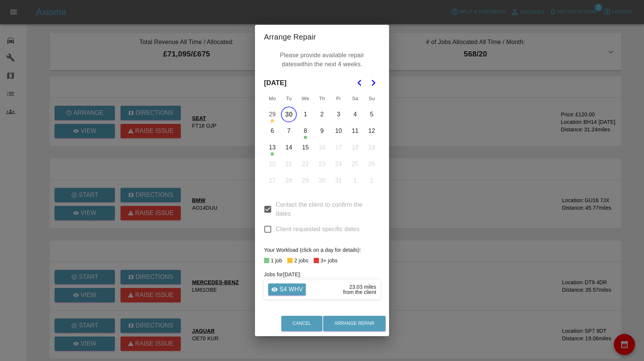  What do you see at coordinates (302, 323) in the screenshot?
I see `button: Cancel` at bounding box center [302, 323].